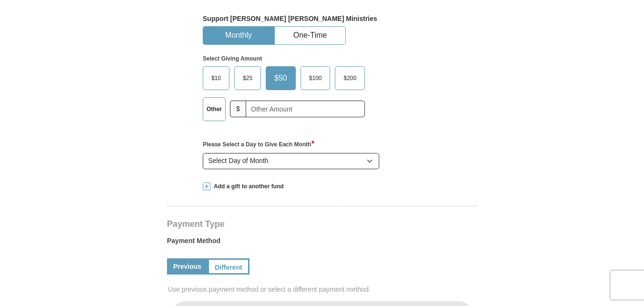  Describe the element at coordinates (322, 243) in the screenshot. I see `label: Payment Method` at that location.